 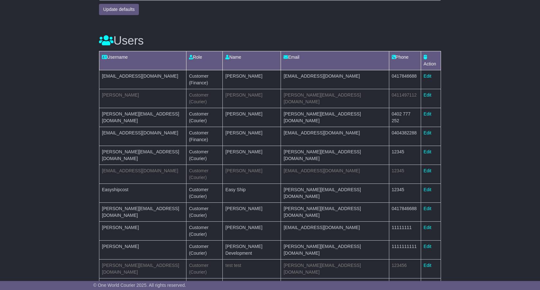 I want to click on td: Username, so click(x=143, y=60).